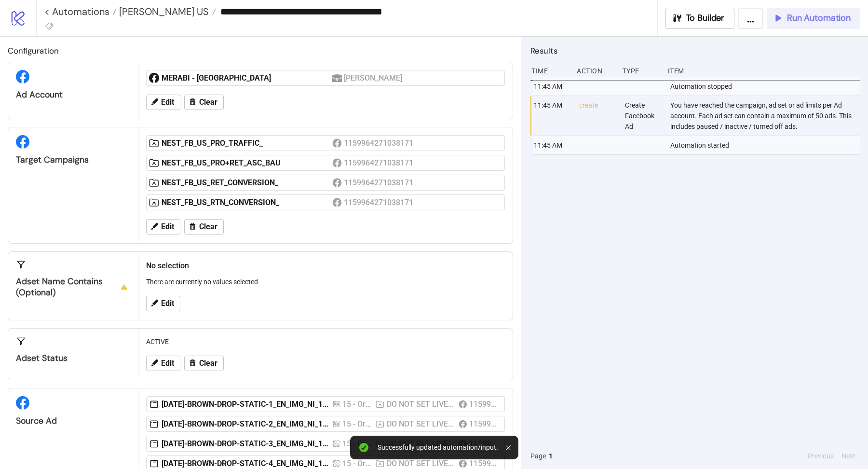 The height and width of the screenshot is (469, 868). What do you see at coordinates (260, 51) in the screenshot?
I see `h2: Configuration` at bounding box center [260, 51].